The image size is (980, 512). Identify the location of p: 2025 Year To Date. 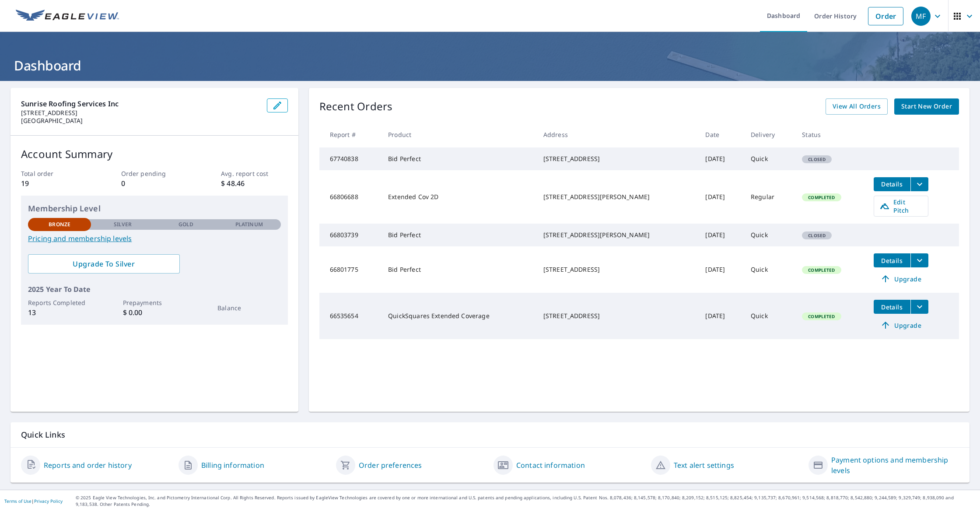
(154, 289).